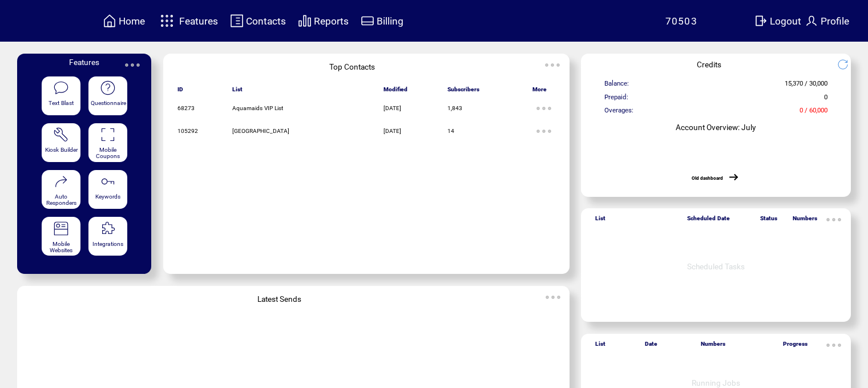  I want to click on span: Date, so click(651, 346).